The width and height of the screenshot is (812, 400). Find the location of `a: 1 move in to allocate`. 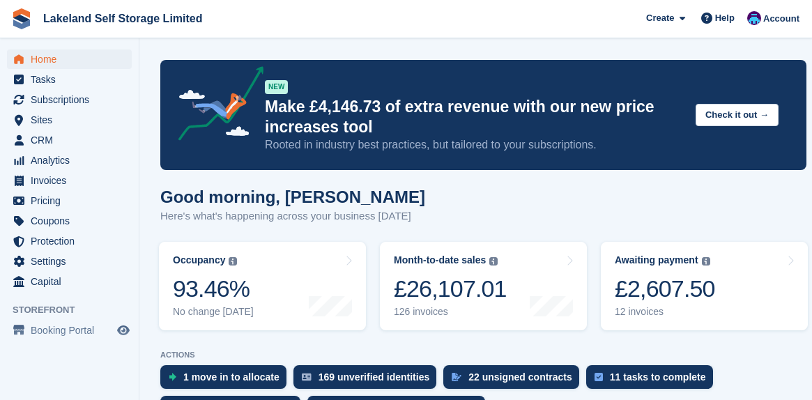

a: 1 move in to allocate is located at coordinates (226, 380).